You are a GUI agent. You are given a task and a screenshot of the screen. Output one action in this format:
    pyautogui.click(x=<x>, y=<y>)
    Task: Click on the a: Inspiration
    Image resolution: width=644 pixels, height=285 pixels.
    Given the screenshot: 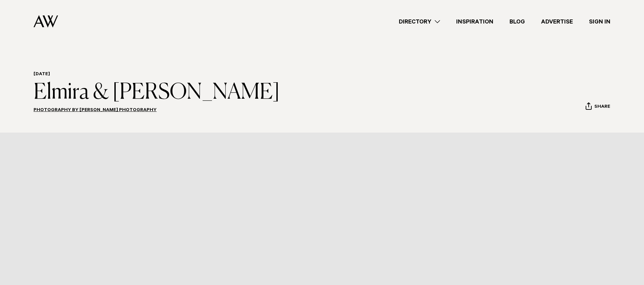 What is the action you would take?
    pyautogui.click(x=474, y=21)
    